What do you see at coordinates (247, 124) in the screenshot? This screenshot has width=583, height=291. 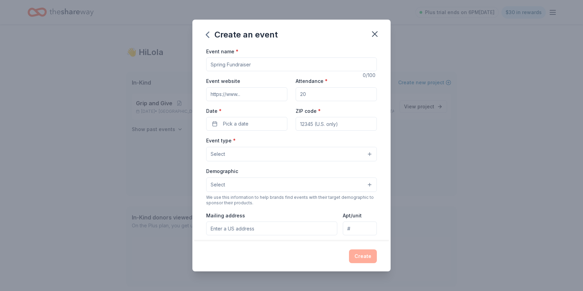 I see `button: Pick a date` at bounding box center [247, 124].